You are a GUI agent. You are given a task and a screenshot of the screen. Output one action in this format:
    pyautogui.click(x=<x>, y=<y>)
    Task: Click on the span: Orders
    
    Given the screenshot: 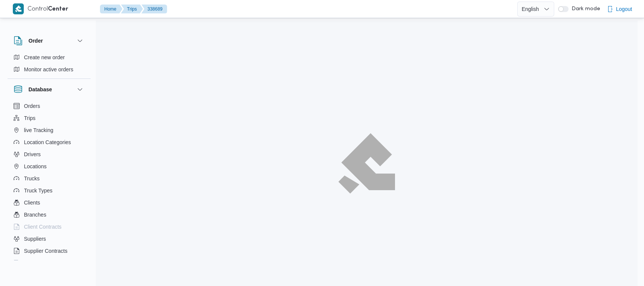 What is the action you would take?
    pyautogui.click(x=32, y=106)
    